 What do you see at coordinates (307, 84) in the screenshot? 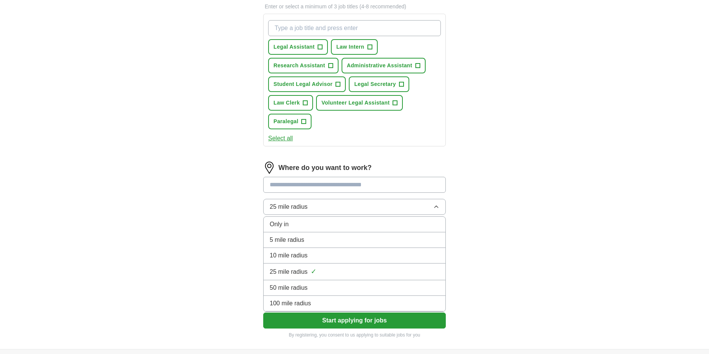
I see `button: Student Legal Advisor` at bounding box center [307, 84].